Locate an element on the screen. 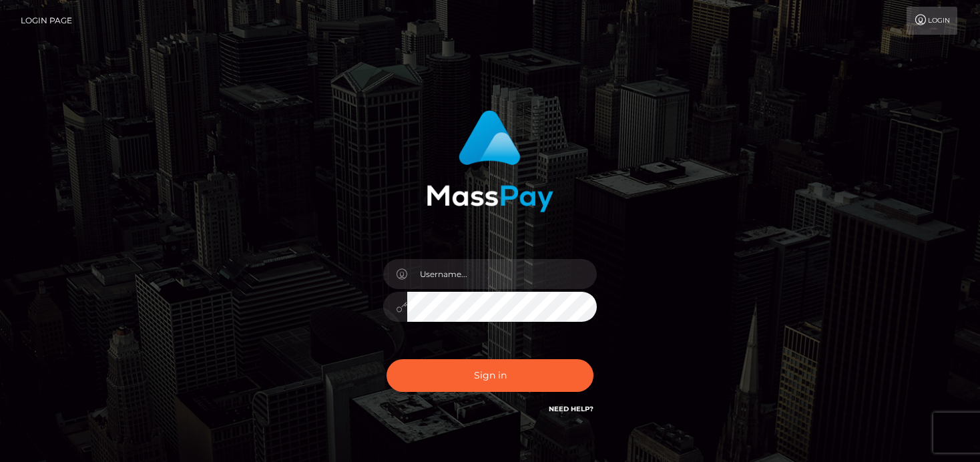  button: Sign in is located at coordinates (490, 375).